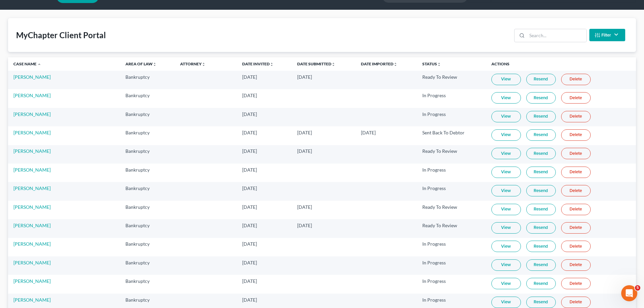  Describe the element at coordinates (193, 63) in the screenshot. I see `a: Attorneyunfold_more` at that location.